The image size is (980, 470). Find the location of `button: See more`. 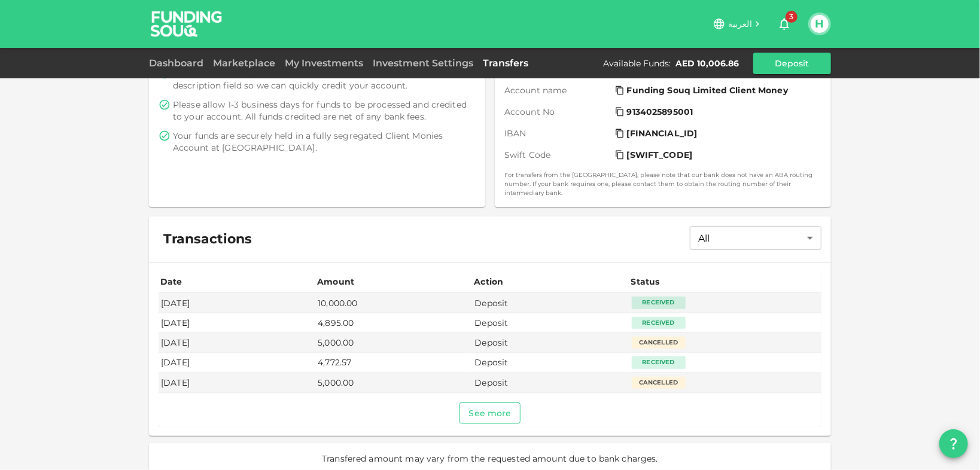

button: See more is located at coordinates (490, 413).